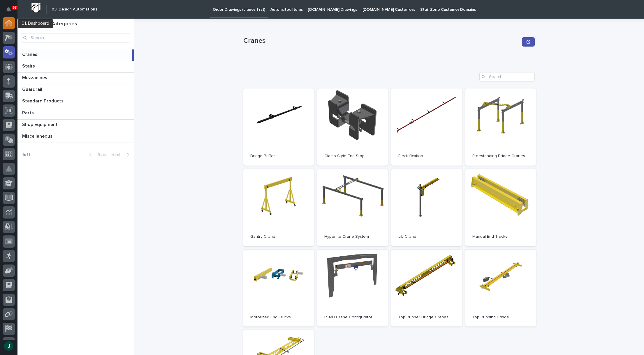  I want to click on a: Manual End Trucks, so click(500, 207).